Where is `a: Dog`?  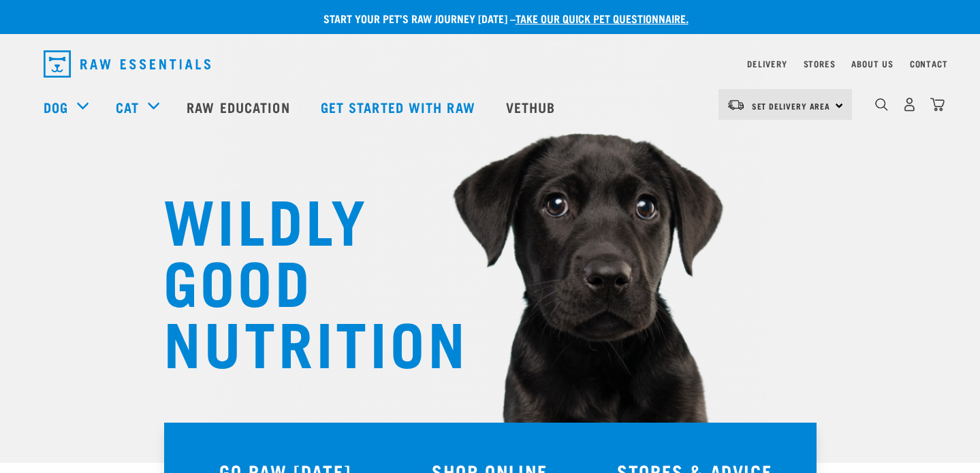
a: Dog is located at coordinates (56, 107).